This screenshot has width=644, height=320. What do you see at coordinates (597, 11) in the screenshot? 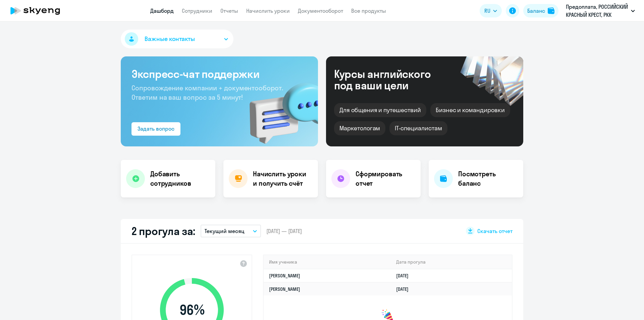
I see `p: Предоплата, РОССИЙСКИЙ КРАСНЫЙ КРЕСТ, РКК` at bounding box center [597, 11].